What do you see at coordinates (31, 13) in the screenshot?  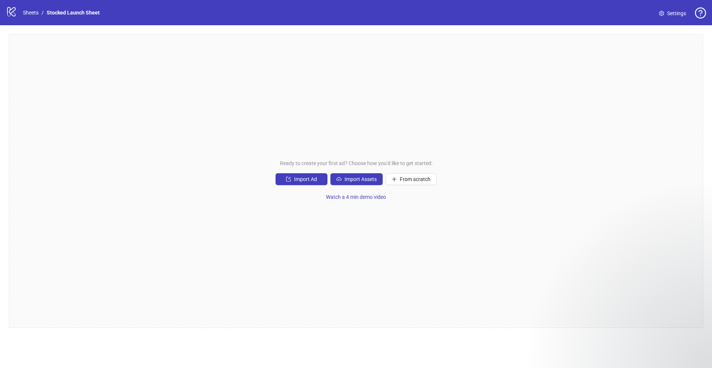 I see `a: Sheets` at bounding box center [31, 13].